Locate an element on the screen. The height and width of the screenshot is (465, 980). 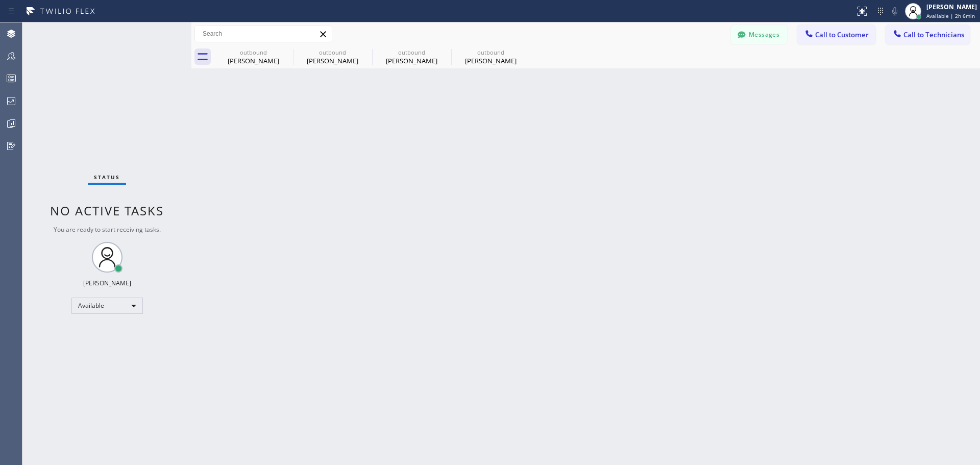
span: You are ready to start receiving tasks. is located at coordinates (107, 229).